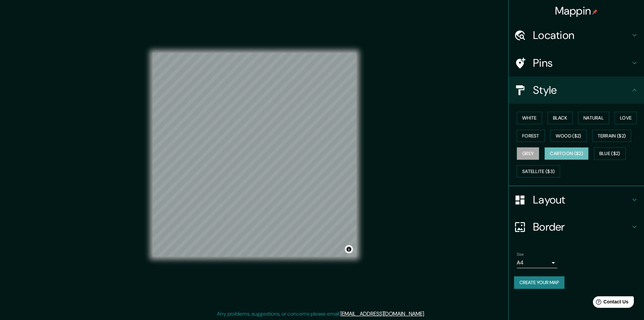 This screenshot has height=320, width=644. What do you see at coordinates (530, 118) in the screenshot?
I see `button: White` at bounding box center [530, 118].